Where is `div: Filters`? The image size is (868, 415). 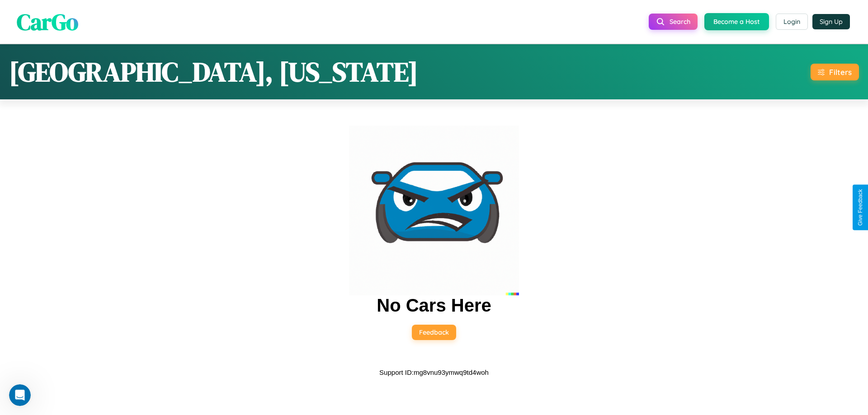
div: Filters is located at coordinates (840, 72).